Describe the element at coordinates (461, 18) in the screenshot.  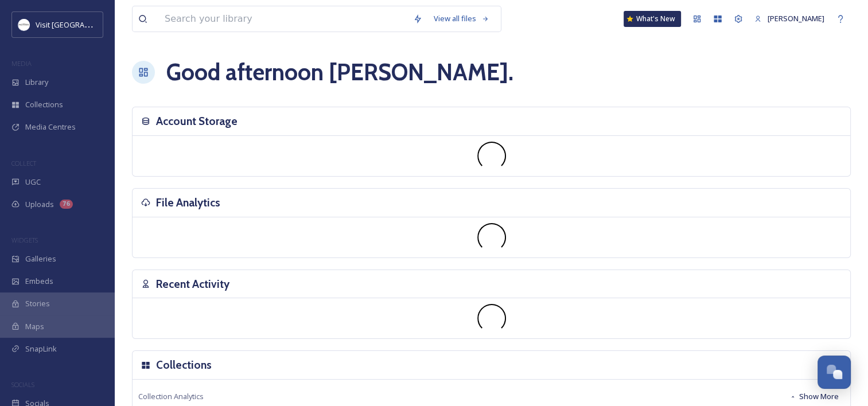
I see `a: View all files` at that location.